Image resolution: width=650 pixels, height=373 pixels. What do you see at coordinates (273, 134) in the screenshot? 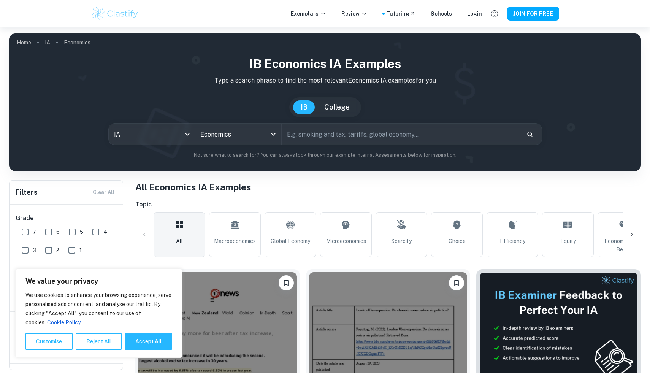
I see `button: Open` at bounding box center [273, 134].